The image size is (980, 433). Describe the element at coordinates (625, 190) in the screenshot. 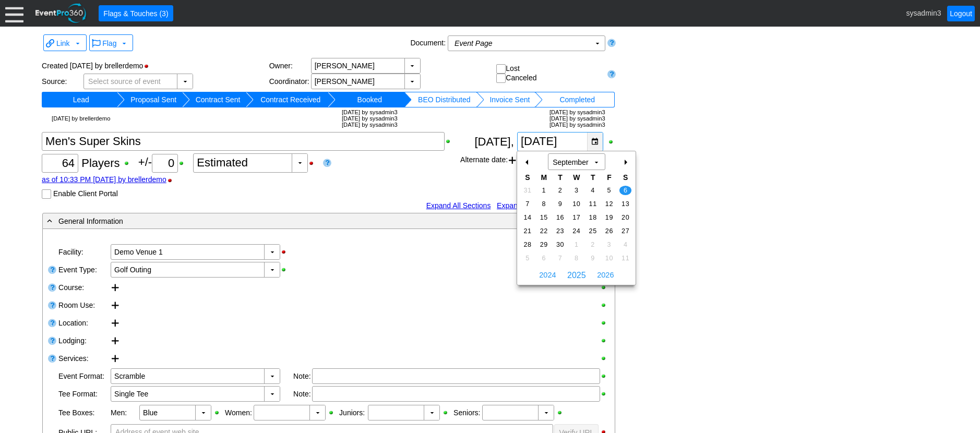

I see `td: September 6, 2025` at that location.